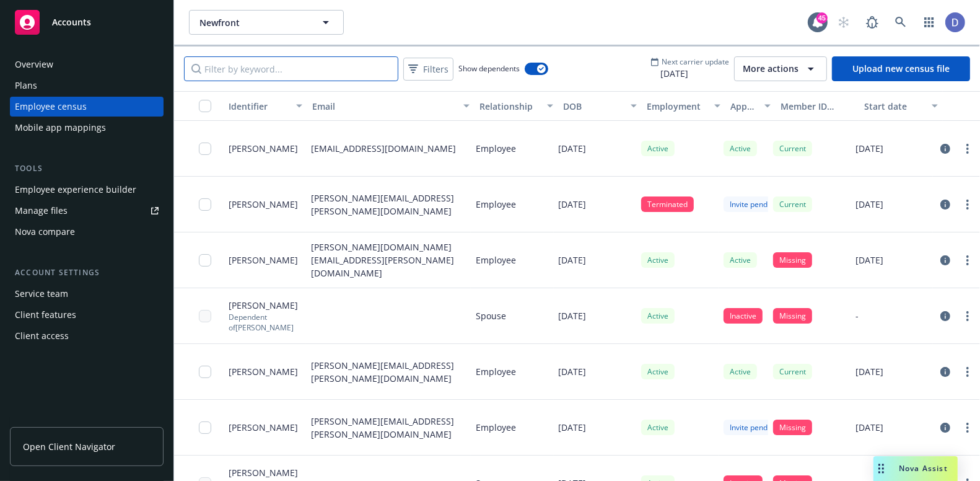 The image size is (980, 481). What do you see at coordinates (844, 22) in the screenshot?
I see `a: Start snowing` at bounding box center [844, 22].